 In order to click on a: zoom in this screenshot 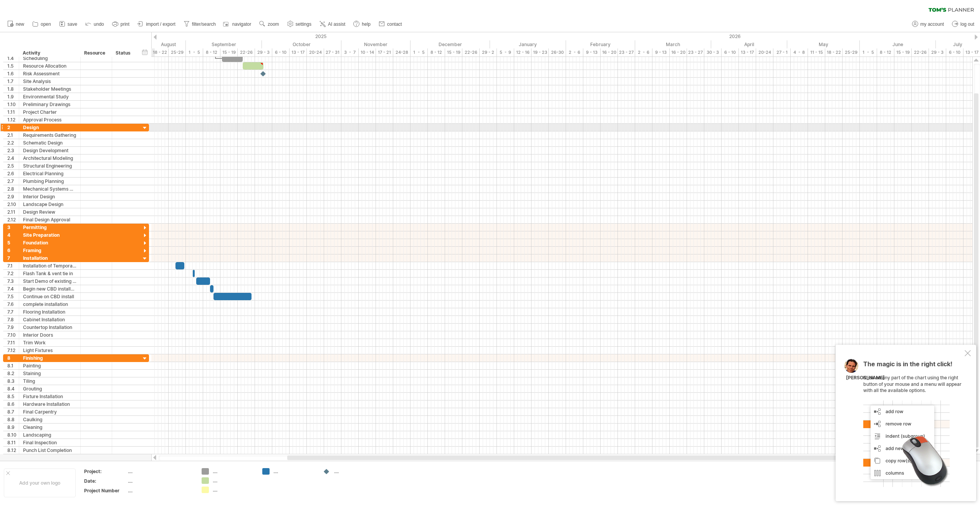, I will do `click(269, 24)`.